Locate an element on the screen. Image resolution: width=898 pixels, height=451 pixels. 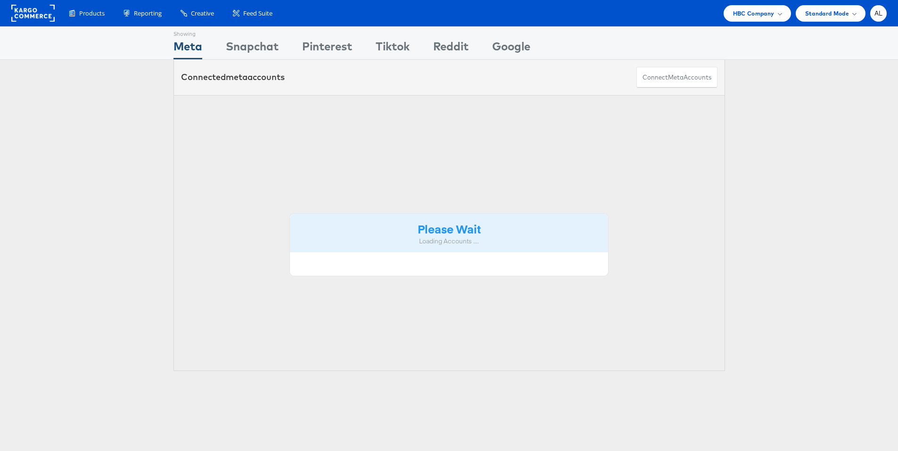
div: Pinterest is located at coordinates (327, 49).